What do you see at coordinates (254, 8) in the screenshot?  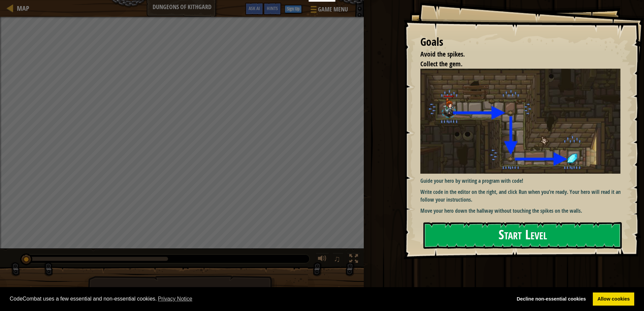 I see `button: Ask AI` at bounding box center [254, 8].